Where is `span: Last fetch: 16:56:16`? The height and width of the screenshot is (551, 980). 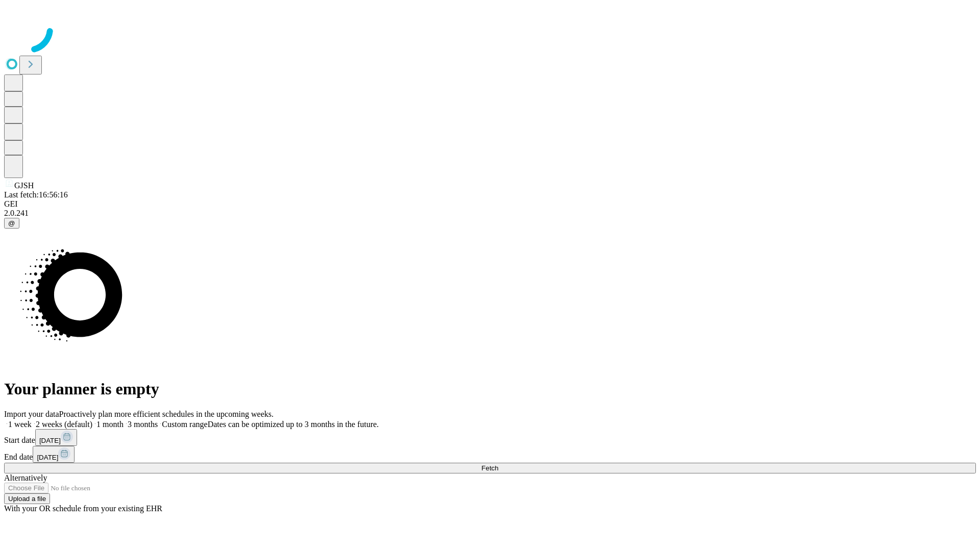 span: Last fetch: 16:56:16 is located at coordinates (36, 194).